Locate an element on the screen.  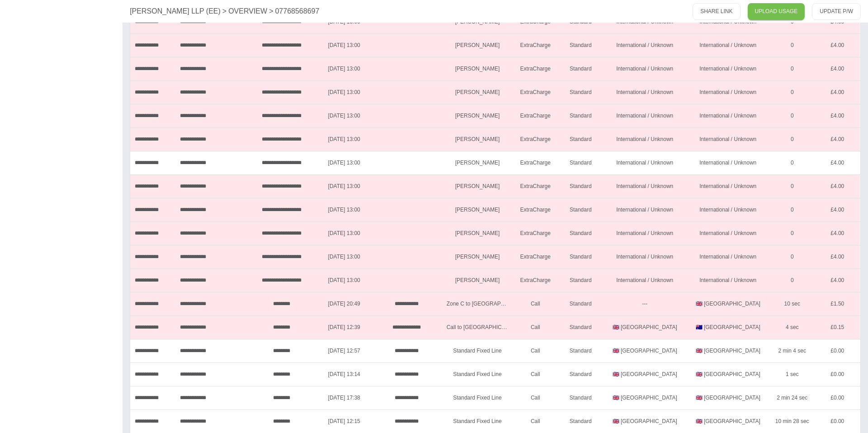
div: 09/08/2025 20:49 is located at coordinates (344, 304).